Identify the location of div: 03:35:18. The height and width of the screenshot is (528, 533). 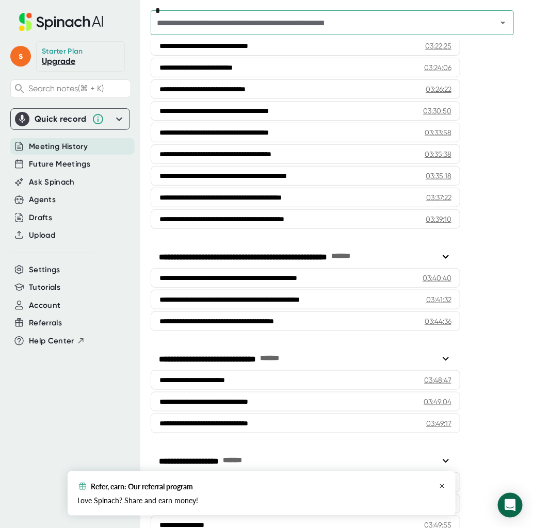
(438, 176).